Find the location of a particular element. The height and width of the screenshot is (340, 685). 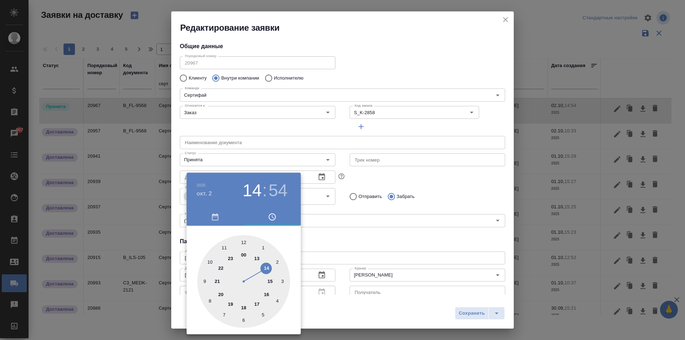

h6: 2025 is located at coordinates (201, 185).